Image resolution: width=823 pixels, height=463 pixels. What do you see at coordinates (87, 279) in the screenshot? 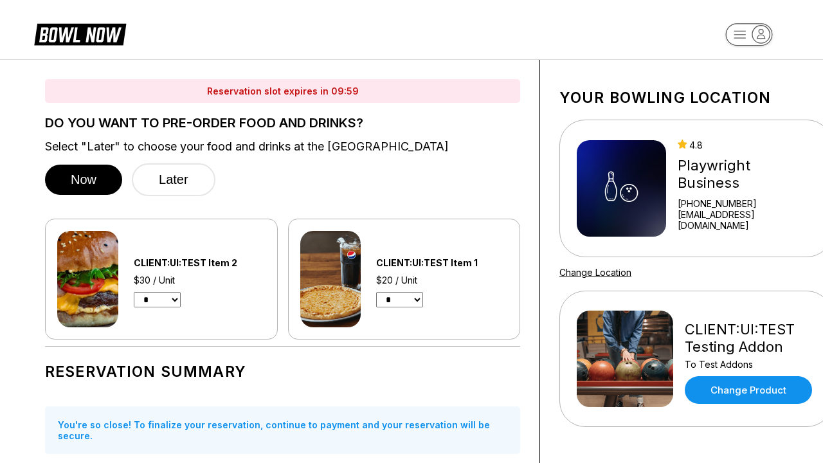
I see `img: CLIENT:UI:TEST Item 2` at bounding box center [87, 279].